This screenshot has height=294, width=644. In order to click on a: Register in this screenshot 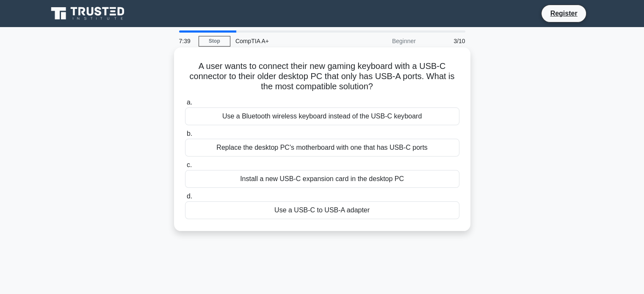, I will do `click(563, 13)`.